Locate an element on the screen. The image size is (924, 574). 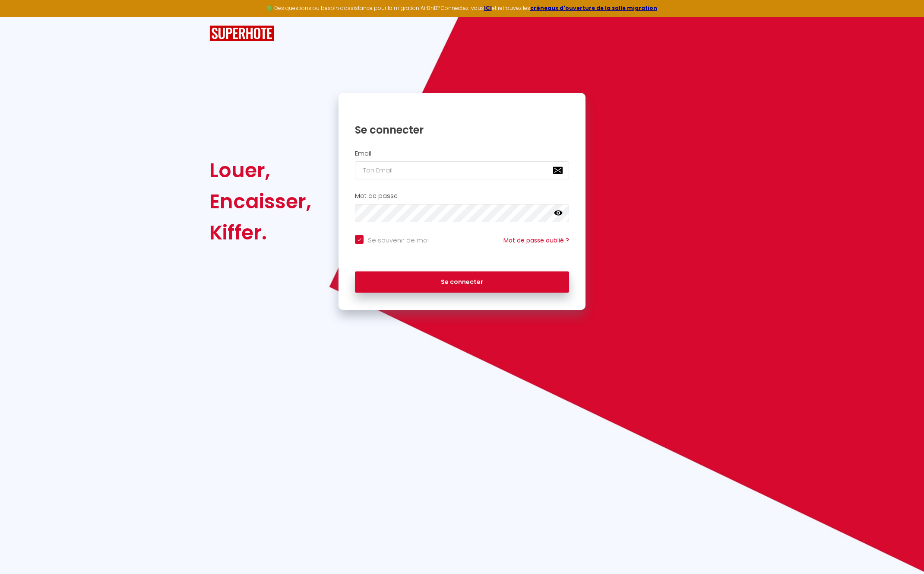
strong: créneaux d'ouverture de la salle migration is located at coordinates (594, 8).